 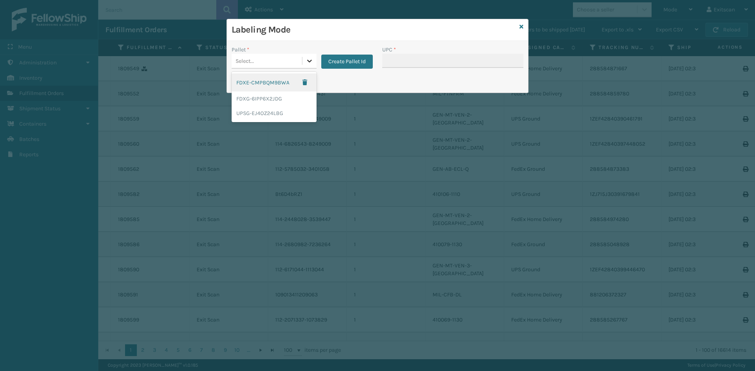 I want to click on label: Pallet, so click(x=240, y=50).